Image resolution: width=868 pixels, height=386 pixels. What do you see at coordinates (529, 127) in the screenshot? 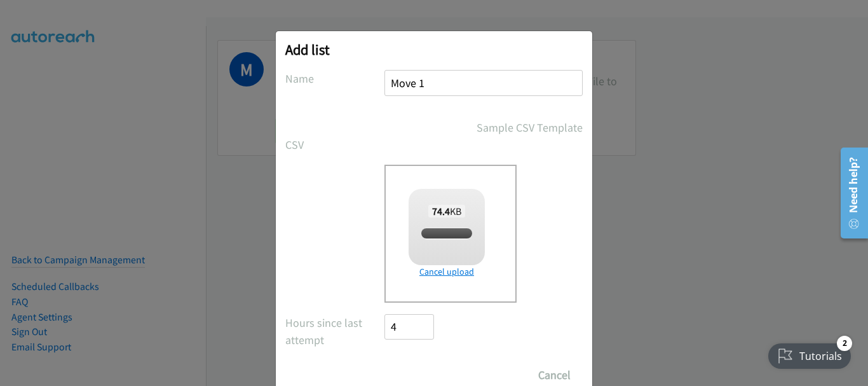
I see `a: Sample CSV Template` at bounding box center [529, 127].